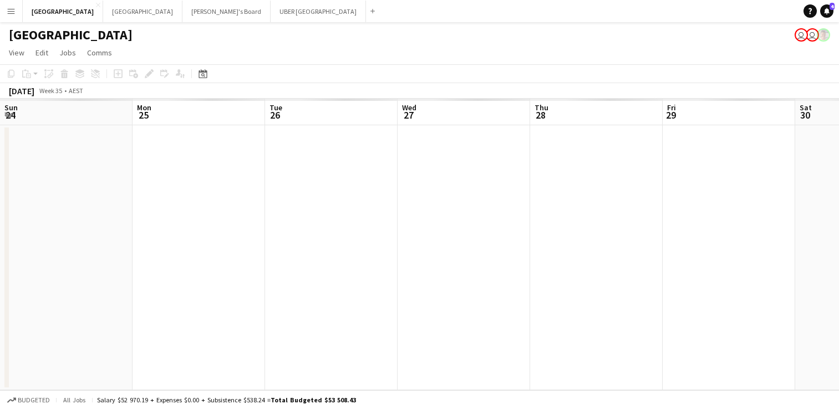 This screenshot has height=409, width=839. What do you see at coordinates (11, 108) in the screenshot?
I see `span: Sun` at bounding box center [11, 108].